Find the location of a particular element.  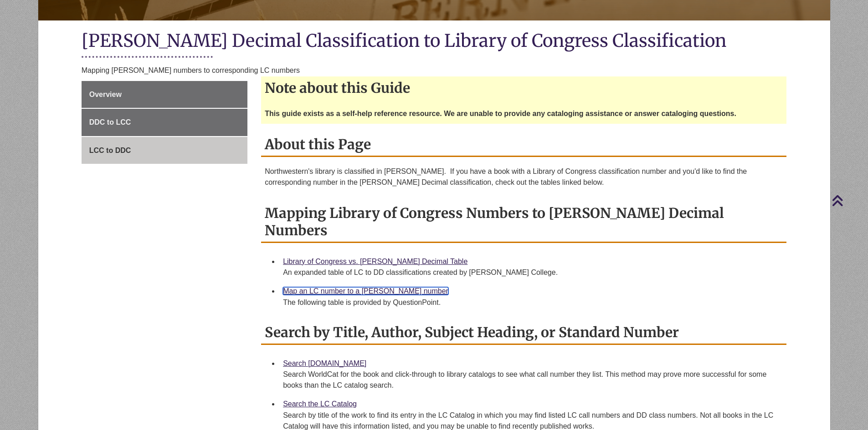

span: LCC to DDC is located at coordinates (110, 150).